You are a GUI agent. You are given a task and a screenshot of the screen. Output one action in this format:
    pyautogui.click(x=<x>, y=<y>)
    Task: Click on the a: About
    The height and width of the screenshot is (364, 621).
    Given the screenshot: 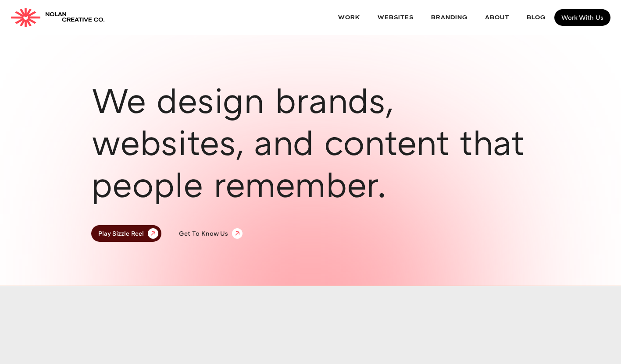 What is the action you would take?
    pyautogui.click(x=497, y=17)
    